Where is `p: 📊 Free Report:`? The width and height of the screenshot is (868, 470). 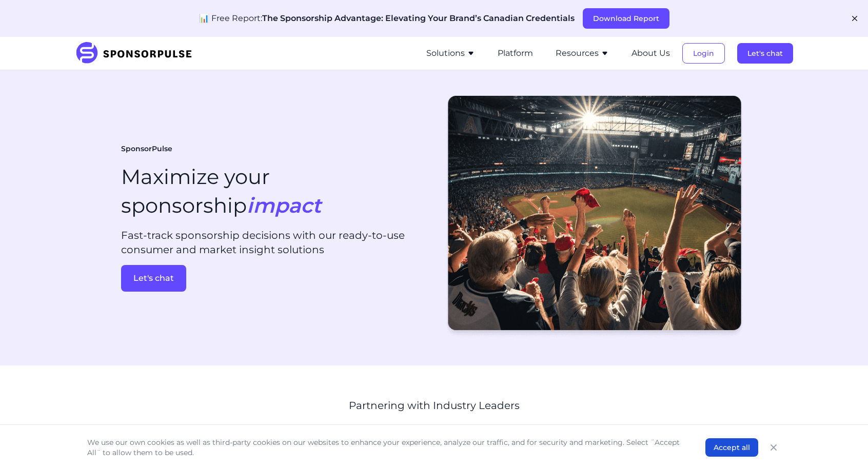
p: 📊 Free Report: is located at coordinates (387, 19).